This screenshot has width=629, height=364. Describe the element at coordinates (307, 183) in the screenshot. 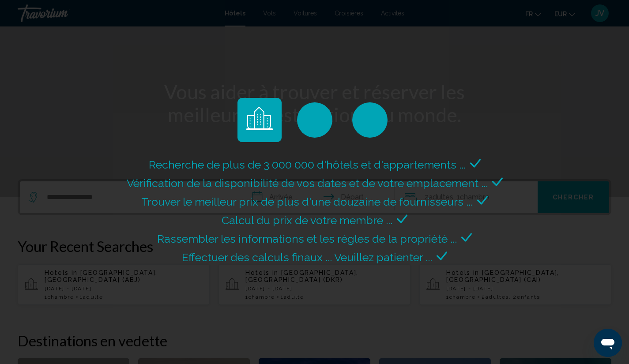

I see `span: Vérification de la disponibilité de vos dates et de votre emplacement ...` at that location.